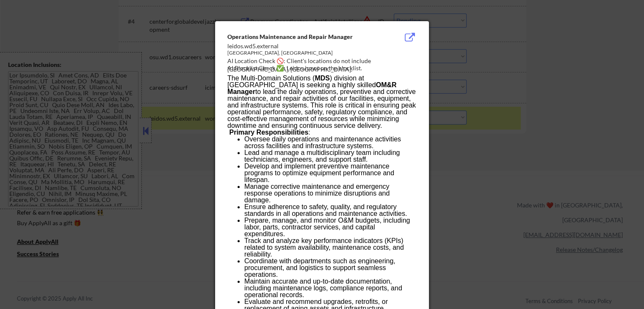 The width and height of the screenshot is (644, 309). I want to click on p: Maintain accurate and up-to-date documentation, including maintenance logs, compliance reports, a..., so click(330, 289).